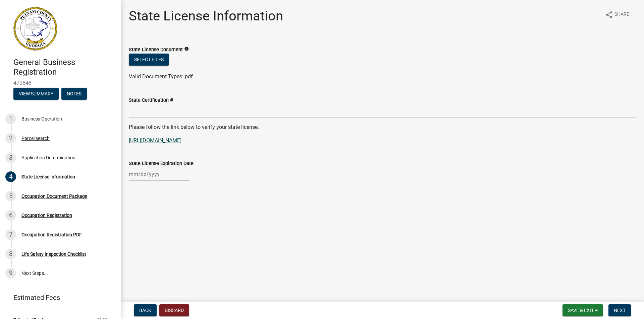 Image resolution: width=644 pixels, height=319 pixels. Describe the element at coordinates (609, 15) in the screenshot. I see `i: share` at that location.